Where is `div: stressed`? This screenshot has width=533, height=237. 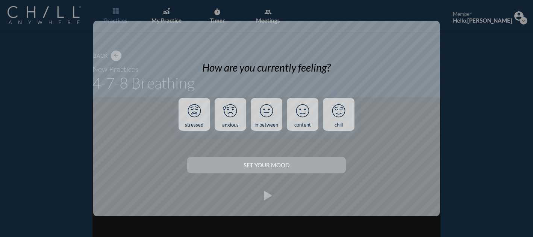 div: stressed is located at coordinates (194, 125).